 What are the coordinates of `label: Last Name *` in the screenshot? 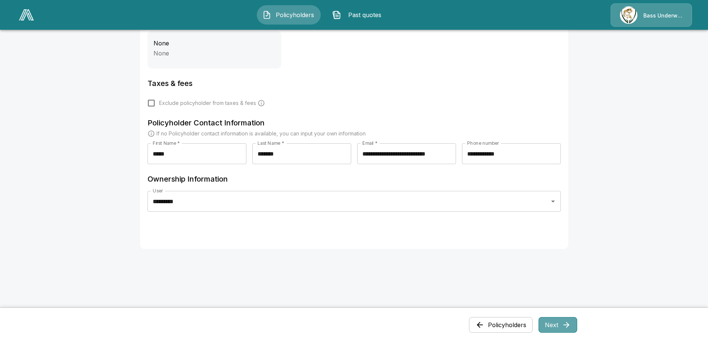 It's located at (271, 143).